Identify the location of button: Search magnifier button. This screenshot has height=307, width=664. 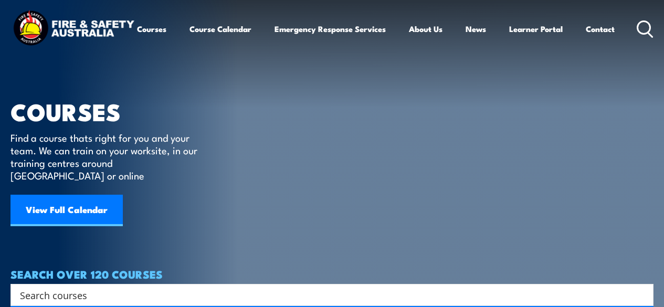
(643, 295).